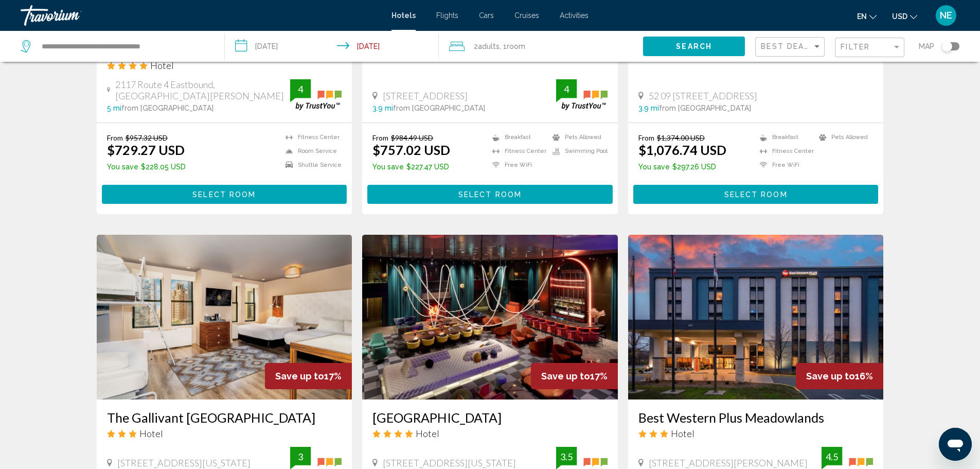  Describe the element at coordinates (332, 46) in the screenshot. I see `button: Check-in date: Sep 10, 2025 Check-out date: Sep 14, 2025` at that location.